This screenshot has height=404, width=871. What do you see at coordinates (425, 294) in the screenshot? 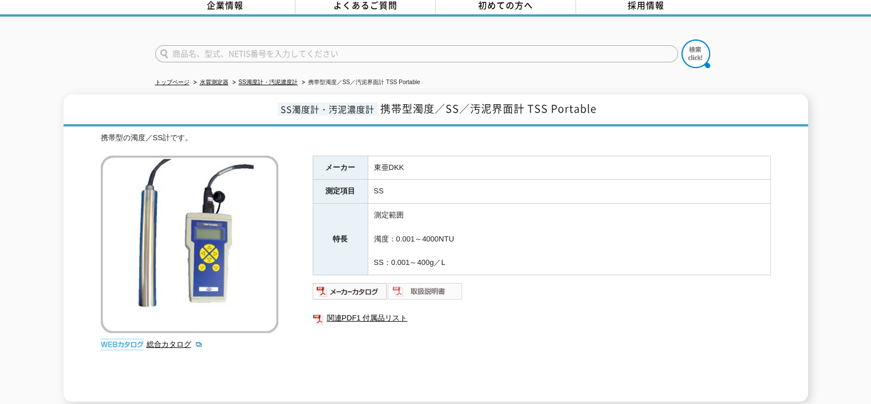
I see `a: 取扱説明書` at bounding box center [425, 294].